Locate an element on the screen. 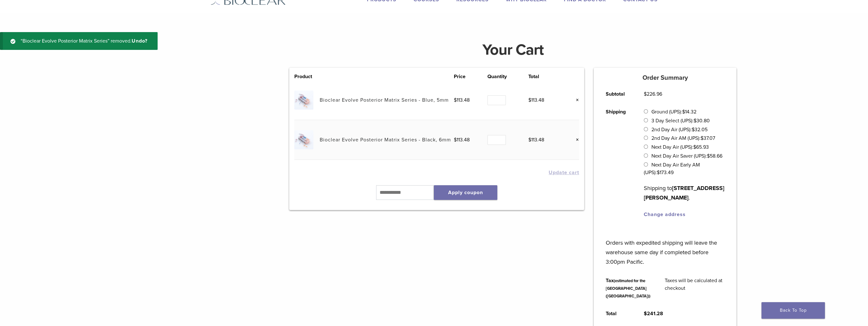 Image resolution: width=868 pixels, height=326 pixels. label: 2nd Day Air (UPS): is located at coordinates (680, 130).